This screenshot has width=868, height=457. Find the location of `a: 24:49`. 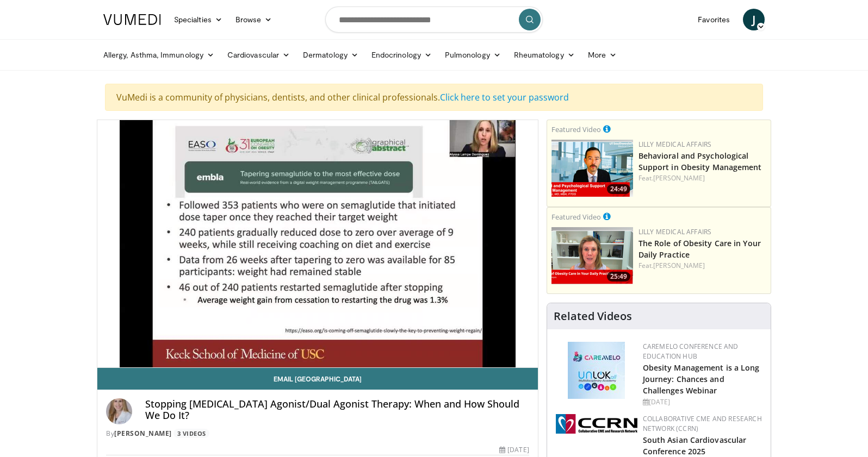

a: 24:49 is located at coordinates (592, 168).